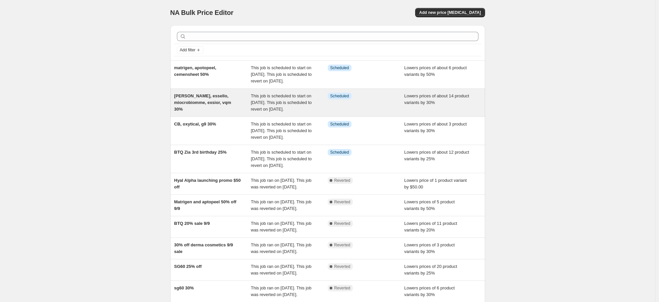 This screenshot has width=659, height=302. Describe the element at coordinates (190, 50) in the screenshot. I see `button: Add filter` at that location.